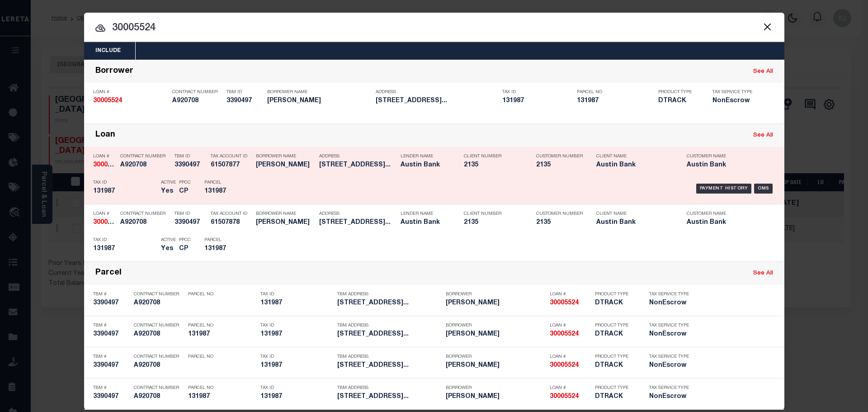  Describe the element at coordinates (108, 273) in the screenshot. I see `div: Parcel` at that location.